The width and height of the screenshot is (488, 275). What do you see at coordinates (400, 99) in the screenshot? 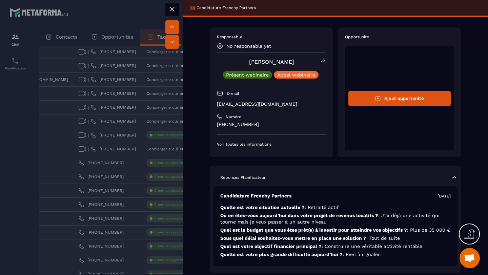
I see `button: Ajout opportunité` at bounding box center [400, 99].